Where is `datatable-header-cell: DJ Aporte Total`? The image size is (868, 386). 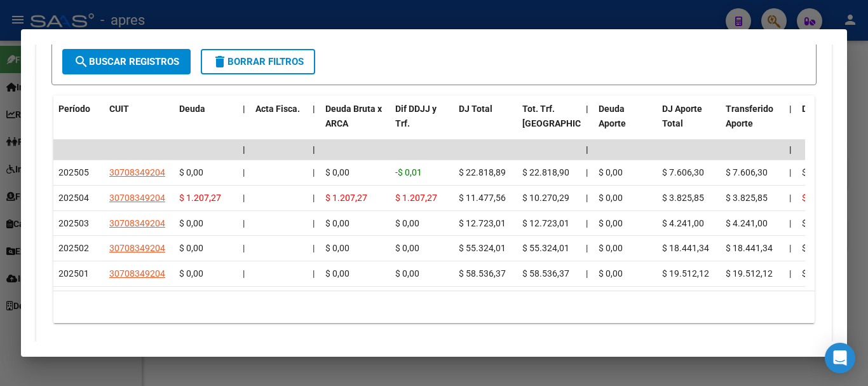
datatable-header-cell: DJ Aporte Total is located at coordinates (689, 123).